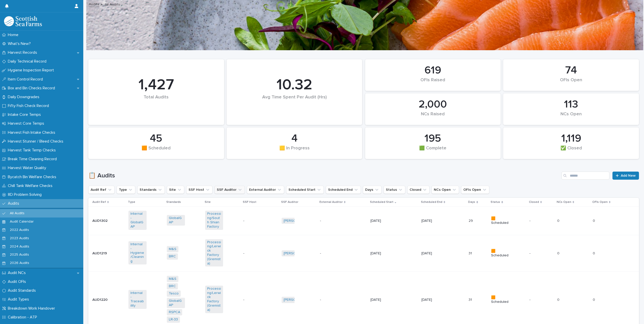 This screenshot has width=644, height=324. Describe the element at coordinates (208, 202) in the screenshot. I see `p: Site` at that location.